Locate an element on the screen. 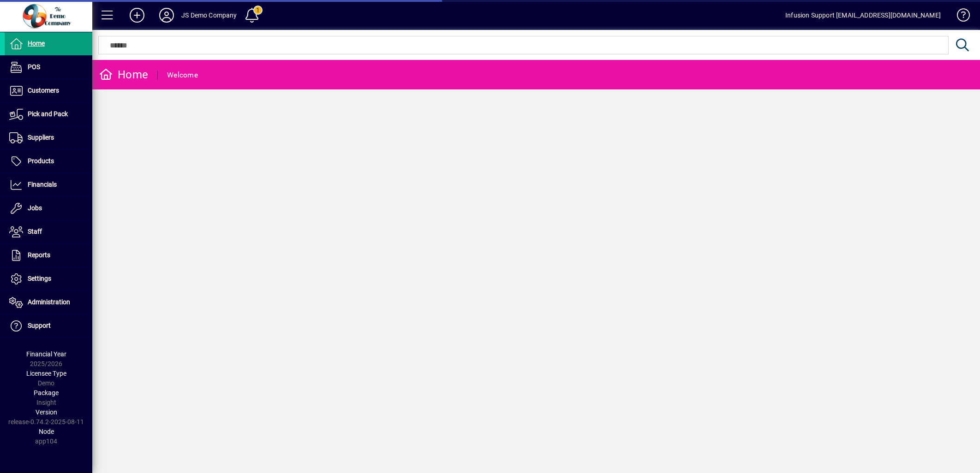  span: POS is located at coordinates (34, 66).